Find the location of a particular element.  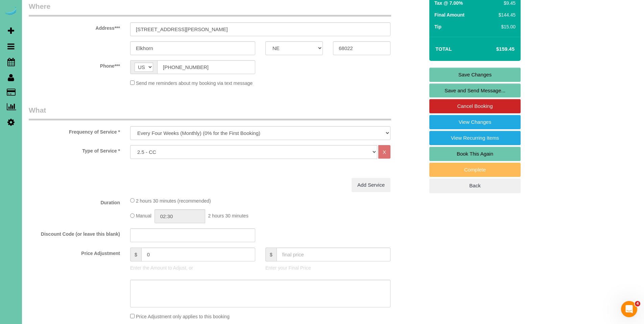

a: Back is located at coordinates (474, 186).